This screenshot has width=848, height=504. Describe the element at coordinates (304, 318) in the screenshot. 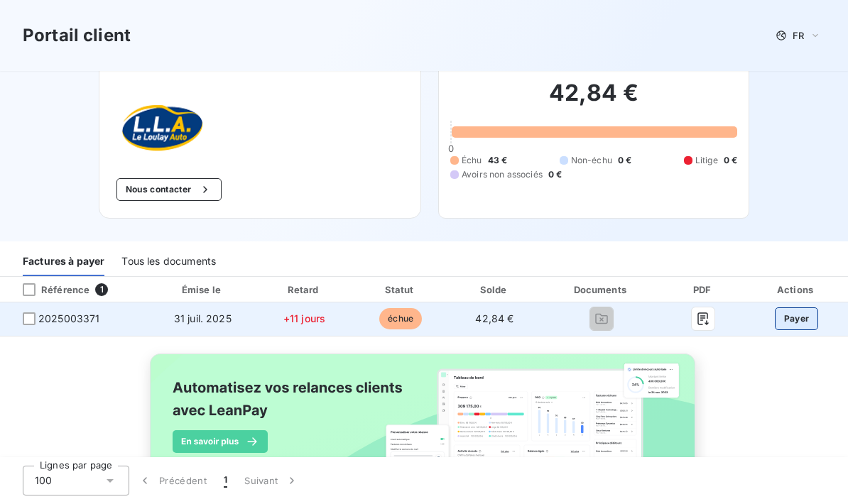

I see `span: +11 jours` at that location.